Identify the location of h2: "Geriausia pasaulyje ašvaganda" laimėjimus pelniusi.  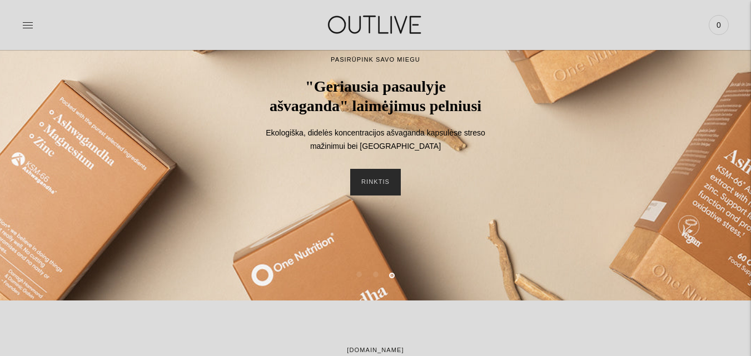
(376, 96).